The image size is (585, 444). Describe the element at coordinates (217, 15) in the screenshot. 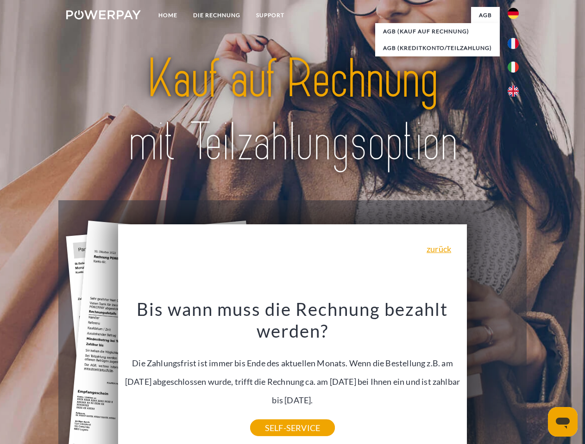

I see `a: DIE RECHNUNG` at that location.